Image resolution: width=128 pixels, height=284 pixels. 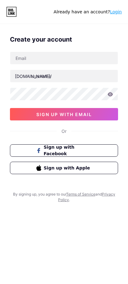 I want to click on button: Sign up with Facebook, so click(x=64, y=150).